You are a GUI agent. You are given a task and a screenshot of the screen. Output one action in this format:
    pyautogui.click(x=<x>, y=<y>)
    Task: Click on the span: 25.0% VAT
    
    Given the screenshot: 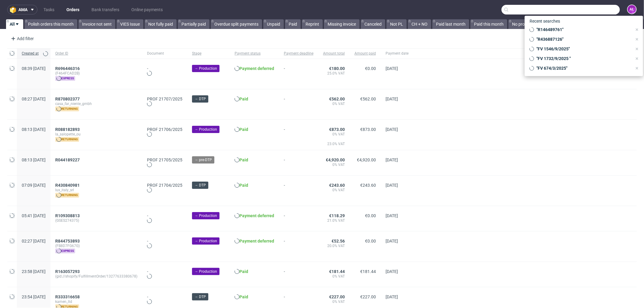 What is the action you would take?
    pyautogui.click(x=334, y=73)
    